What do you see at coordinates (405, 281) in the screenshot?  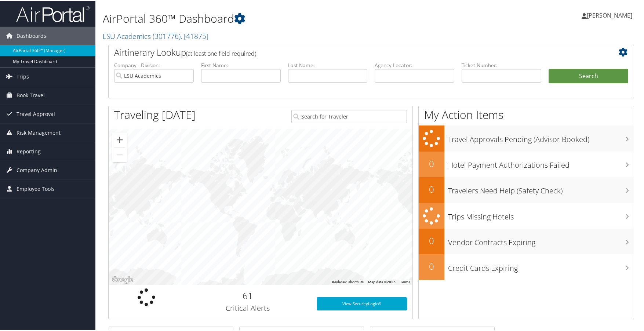 I see `a: Terms (opens in new tab)` at bounding box center [405, 281].